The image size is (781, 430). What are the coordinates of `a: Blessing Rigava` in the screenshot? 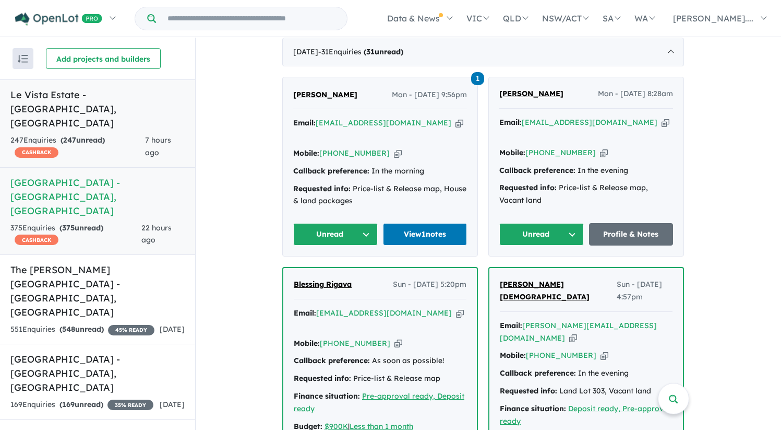 It's located at (323, 285).